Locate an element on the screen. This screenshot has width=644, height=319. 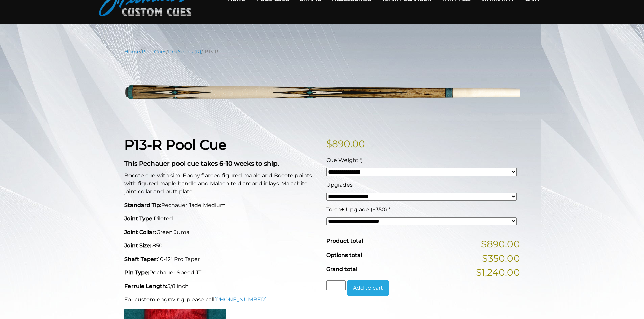
strong: Pin Type: is located at coordinates (137, 272).